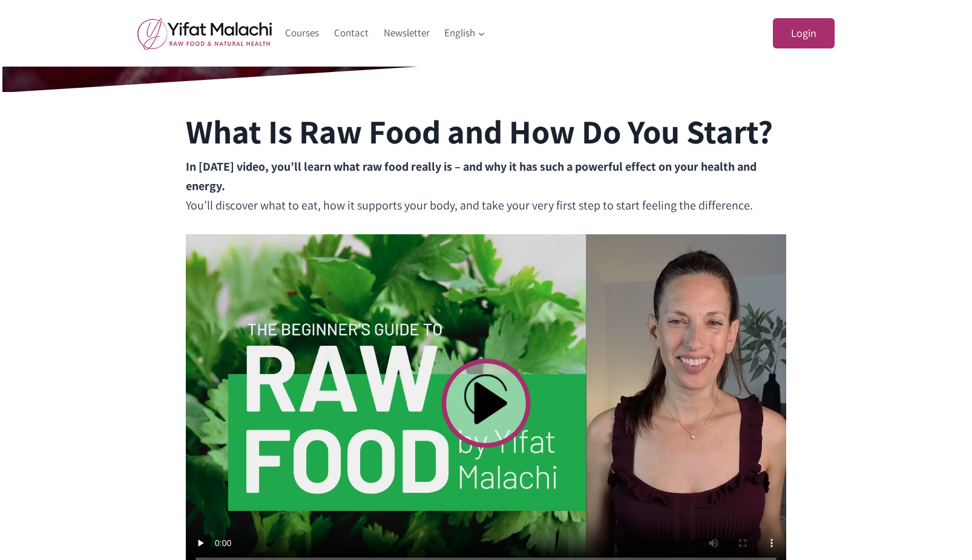 The height and width of the screenshot is (560, 972). What do you see at coordinates (386, 33) in the screenshot?
I see `nav: Primary Navigation` at bounding box center [386, 33].